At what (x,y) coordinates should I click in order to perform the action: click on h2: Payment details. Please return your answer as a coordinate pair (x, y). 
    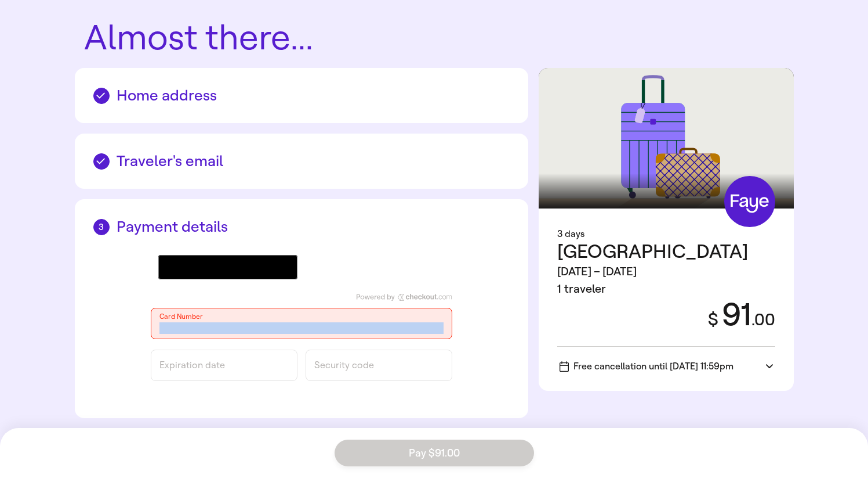
    Looking at the image, I should click on (302, 226).